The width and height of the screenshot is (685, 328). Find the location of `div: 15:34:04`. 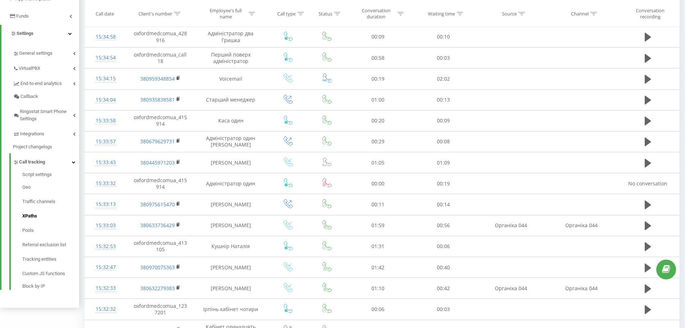

div: 15:34:04 is located at coordinates (106, 100).